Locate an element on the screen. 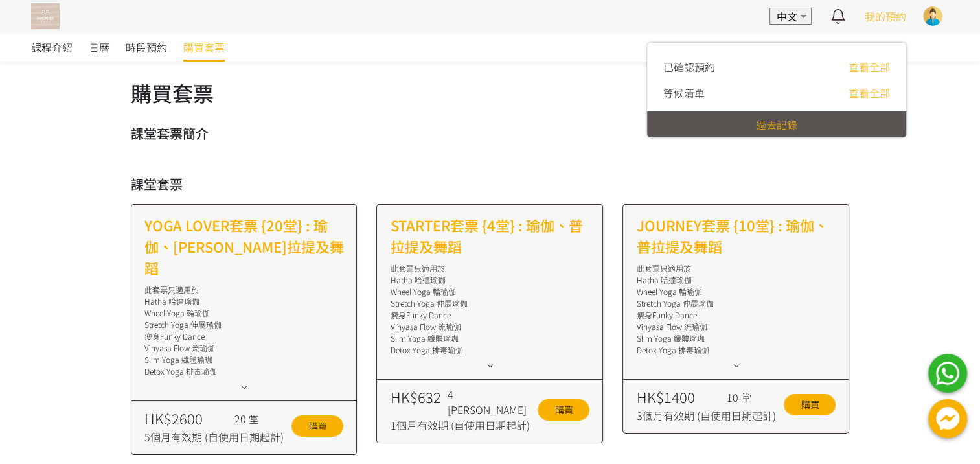  a: 課程介紹 is located at coordinates (52, 47).